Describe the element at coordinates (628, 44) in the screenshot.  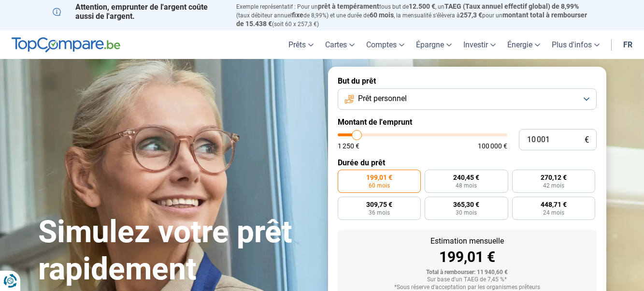
I see `a: fr` at that location.